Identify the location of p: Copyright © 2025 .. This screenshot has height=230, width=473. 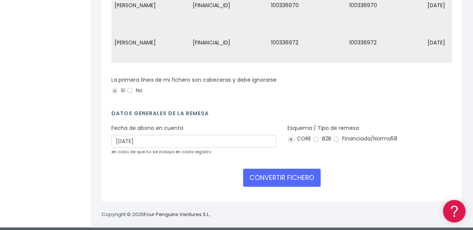
(156, 214).